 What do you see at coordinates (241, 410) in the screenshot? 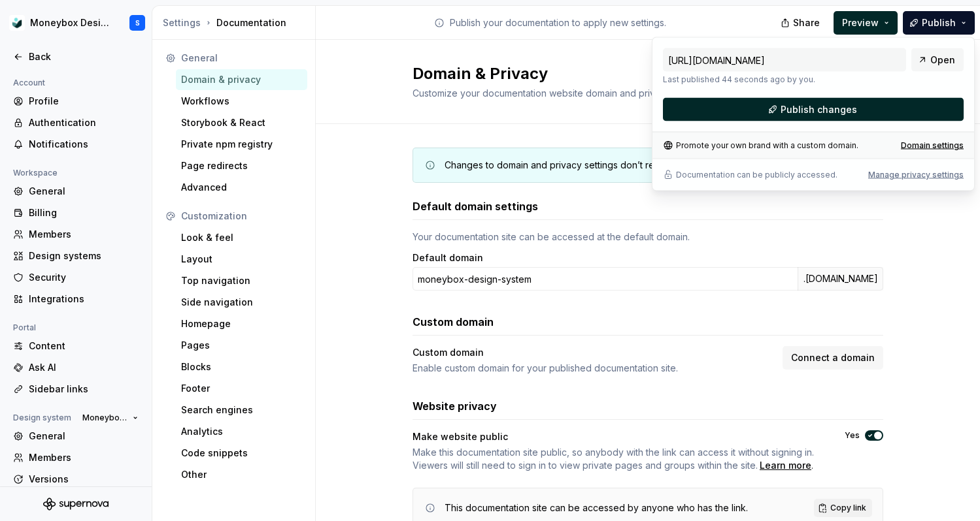
I see `div: Search engines` at bounding box center [241, 410].